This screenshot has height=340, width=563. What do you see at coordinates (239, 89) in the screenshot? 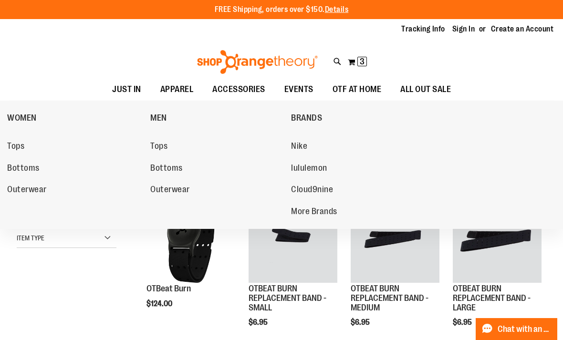
I see `span: ACCESSORIES` at bounding box center [239, 89].